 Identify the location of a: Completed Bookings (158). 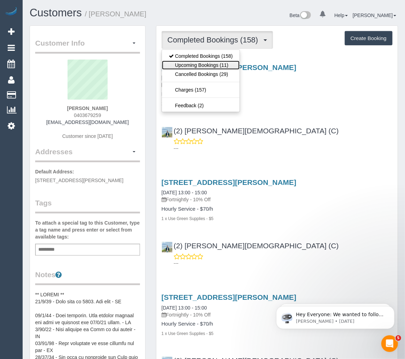
(201, 56).